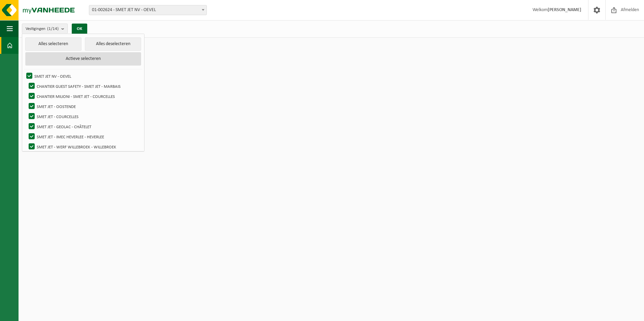 The image size is (644, 321). Describe the element at coordinates (45, 29) in the screenshot. I see `button: Vestigingen(1/14)` at that location.